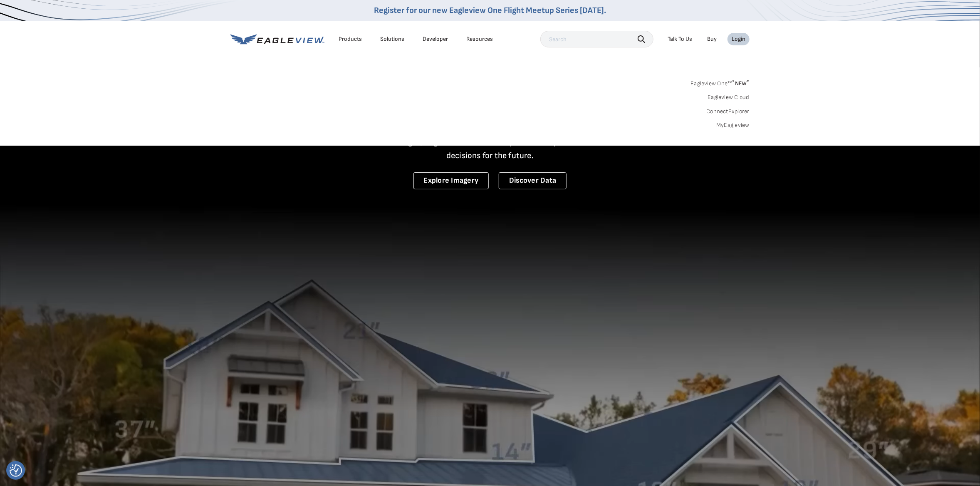  I want to click on span: NEW, so click(741, 83).